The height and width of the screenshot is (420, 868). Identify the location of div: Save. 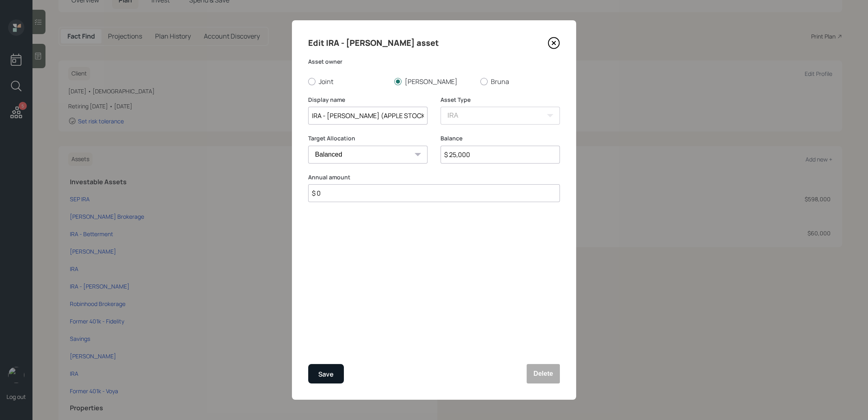
(326, 374).